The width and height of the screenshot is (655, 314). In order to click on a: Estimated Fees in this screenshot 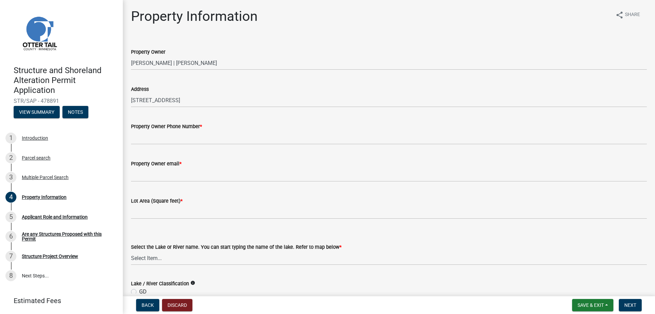, I will do `click(59, 300)`.